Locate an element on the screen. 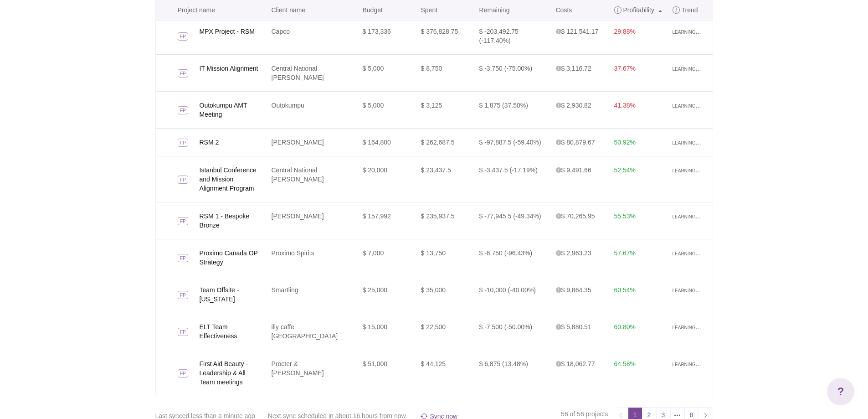 Image resolution: width=868 pixels, height=419 pixels. span: $ 9,864.35 is located at coordinates (574, 290).